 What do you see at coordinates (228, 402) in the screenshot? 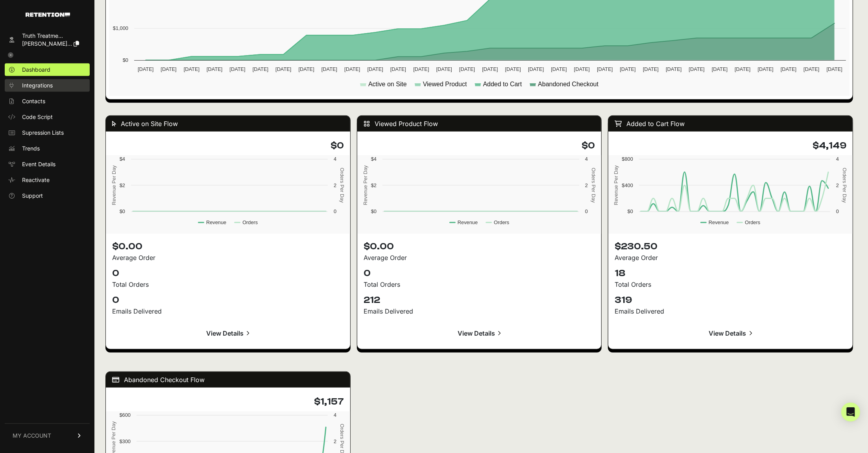
I see `h4: $1,157` at bounding box center [228, 402].